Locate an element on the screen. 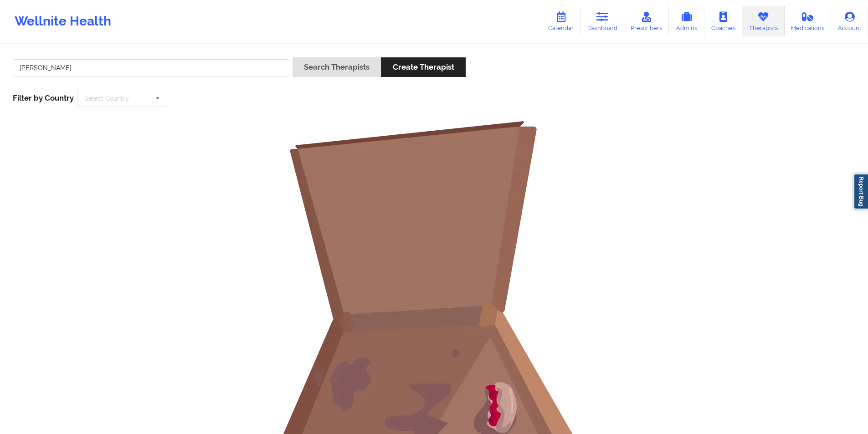 This screenshot has width=868, height=434. button: Search Therapists is located at coordinates (337, 67).